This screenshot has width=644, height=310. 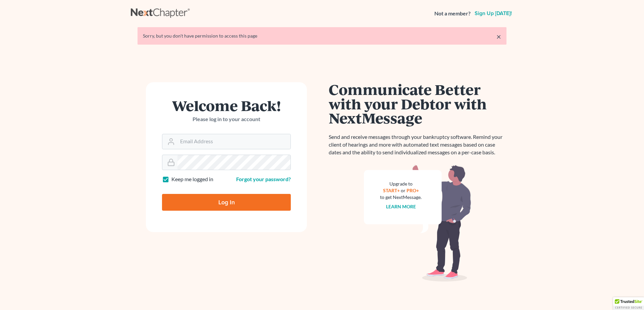 What do you see at coordinates (413, 191) in the screenshot?
I see `a: PRO+` at bounding box center [413, 191].